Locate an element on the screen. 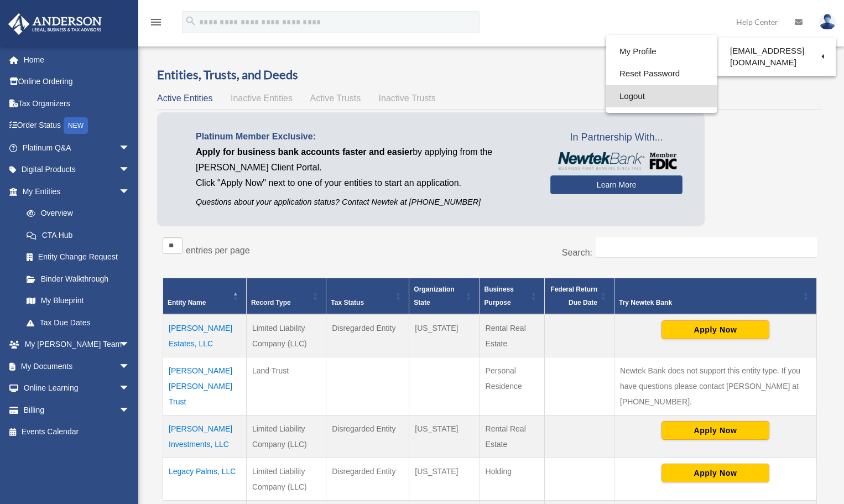  td: Legacy Palms, LLC is located at coordinates (205, 479).